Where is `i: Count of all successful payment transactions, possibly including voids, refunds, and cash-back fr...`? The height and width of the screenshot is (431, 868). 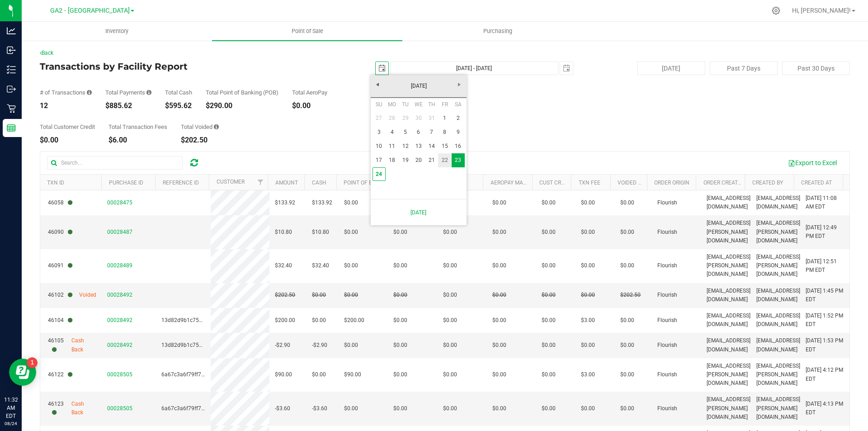
i: Count of all successful payment transactions, possibly including voids, refunds, and cash-back fr... is located at coordinates (89, 92).